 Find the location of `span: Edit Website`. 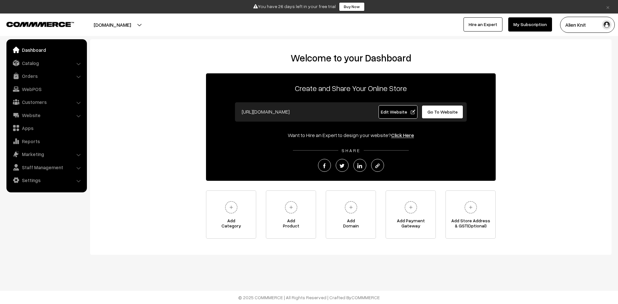

span: Edit Website is located at coordinates (398, 112).